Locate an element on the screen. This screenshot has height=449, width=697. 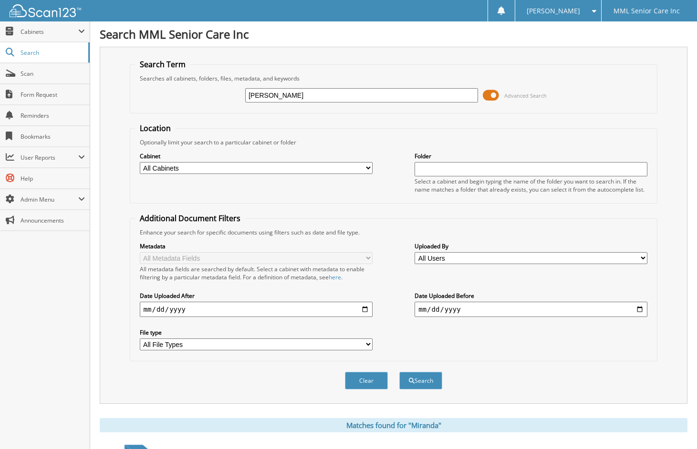
span: Bookmarks is located at coordinates (52, 136).